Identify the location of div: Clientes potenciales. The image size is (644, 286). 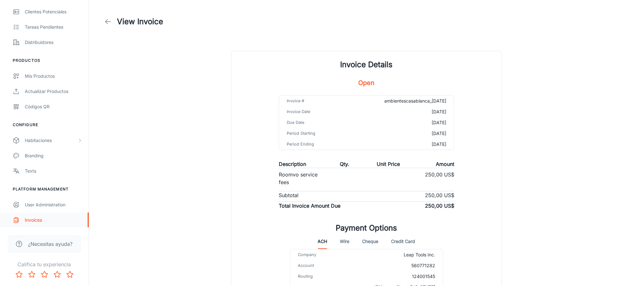
(54, 12).